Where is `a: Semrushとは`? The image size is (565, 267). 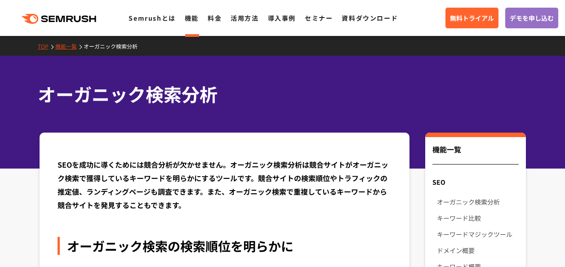 a: Semrushとは is located at coordinates (152, 18).